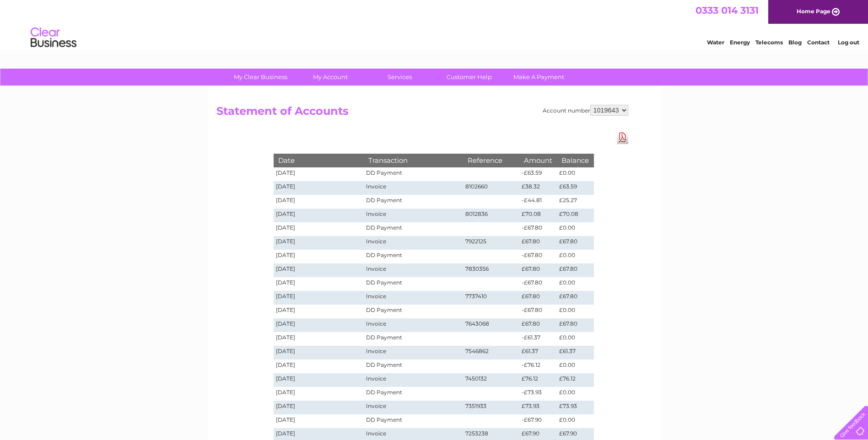 This screenshot has height=440, width=868. I want to click on td: -£61.37, so click(538, 339).